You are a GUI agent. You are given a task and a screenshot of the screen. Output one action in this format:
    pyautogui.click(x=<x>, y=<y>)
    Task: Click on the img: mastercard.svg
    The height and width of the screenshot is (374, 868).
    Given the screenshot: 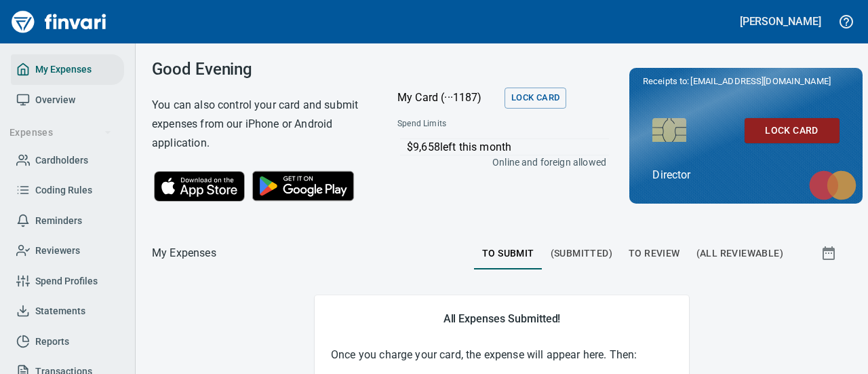 What is the action you would take?
    pyautogui.click(x=833, y=185)
    